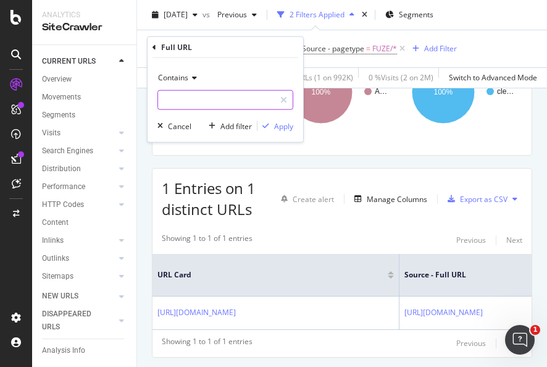  Describe the element at coordinates (364, 15) in the screenshot. I see `div: times` at that location.